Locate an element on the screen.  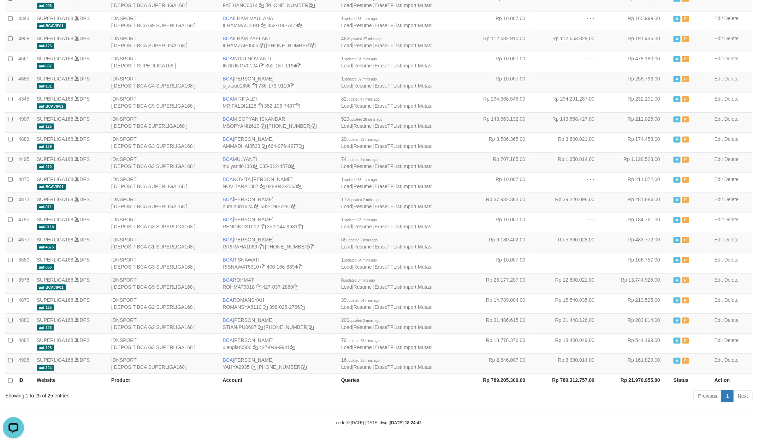
a: FATIHANC0614 is located at coordinates (240, 5).